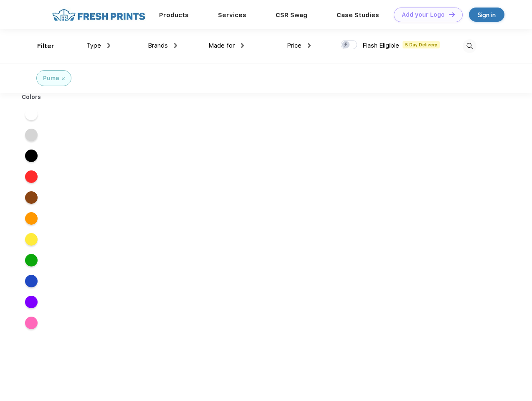 This screenshot has width=532, height=401. Describe the element at coordinates (221, 46) in the screenshot. I see `span: Made for` at that location.